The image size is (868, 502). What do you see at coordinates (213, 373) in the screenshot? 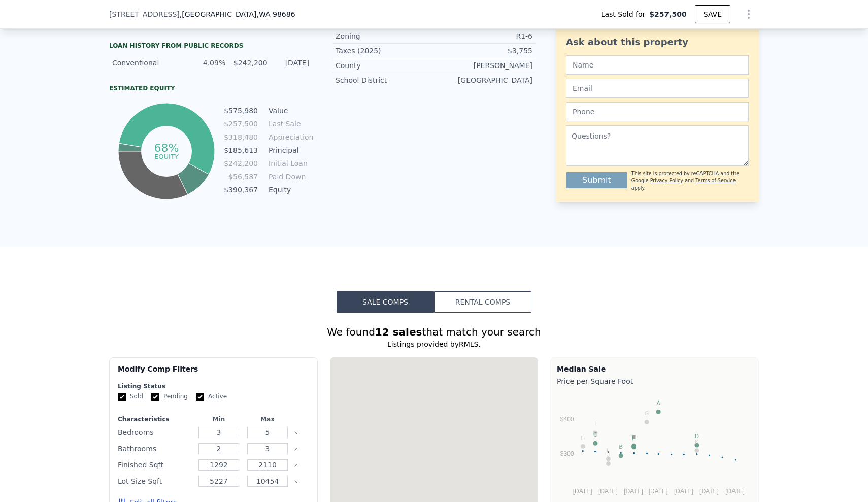
I see `div: Modify Comp Filters` at bounding box center [213, 373].